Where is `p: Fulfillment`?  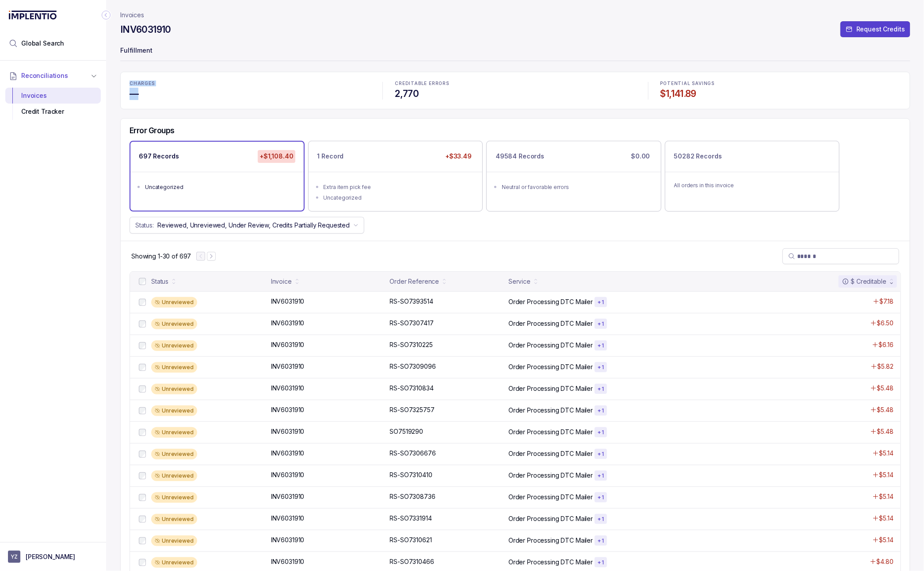
p: Fulfillment is located at coordinates (515, 52).